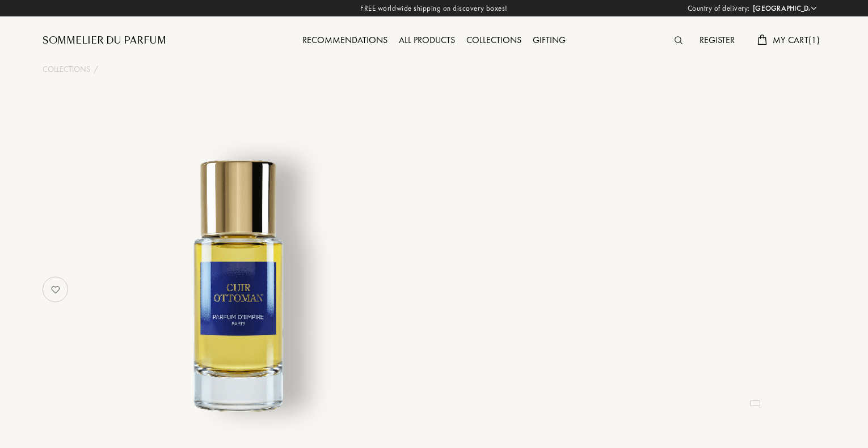  Describe the element at coordinates (762, 40) in the screenshot. I see `img: cart.svg` at that location.